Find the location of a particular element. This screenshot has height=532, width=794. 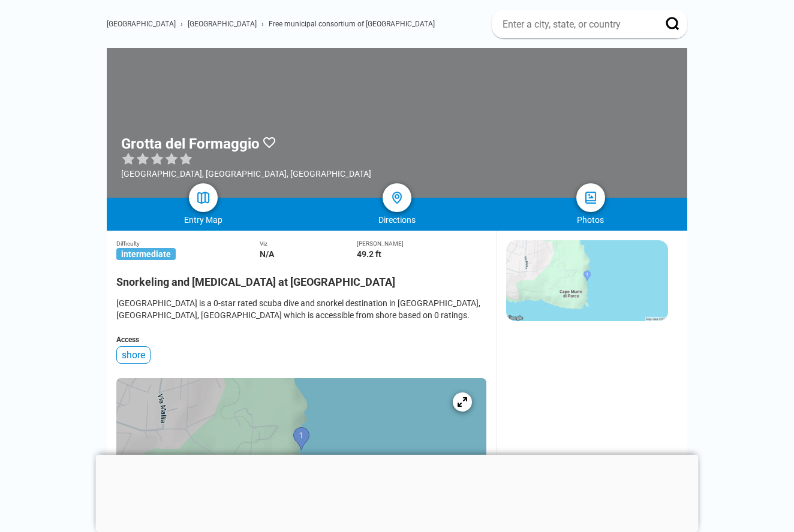

a: photos is located at coordinates (591, 198).